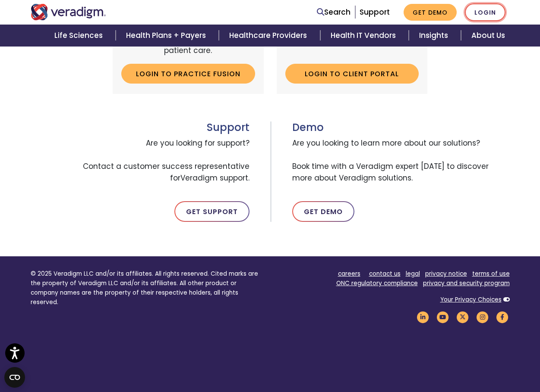 The image size is (540, 392). What do you see at coordinates (333, 12) in the screenshot?
I see `a: Search` at bounding box center [333, 12].